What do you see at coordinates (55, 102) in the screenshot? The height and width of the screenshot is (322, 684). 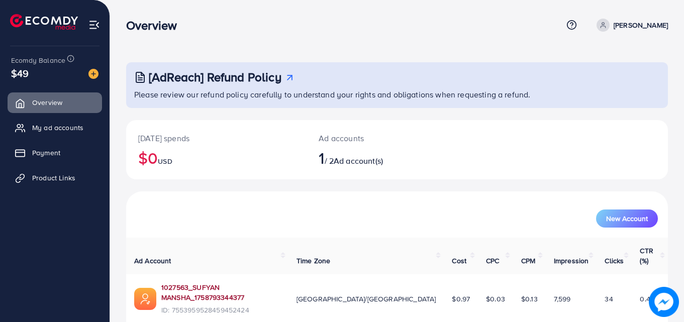 I see `a: Overview` at bounding box center [55, 102].